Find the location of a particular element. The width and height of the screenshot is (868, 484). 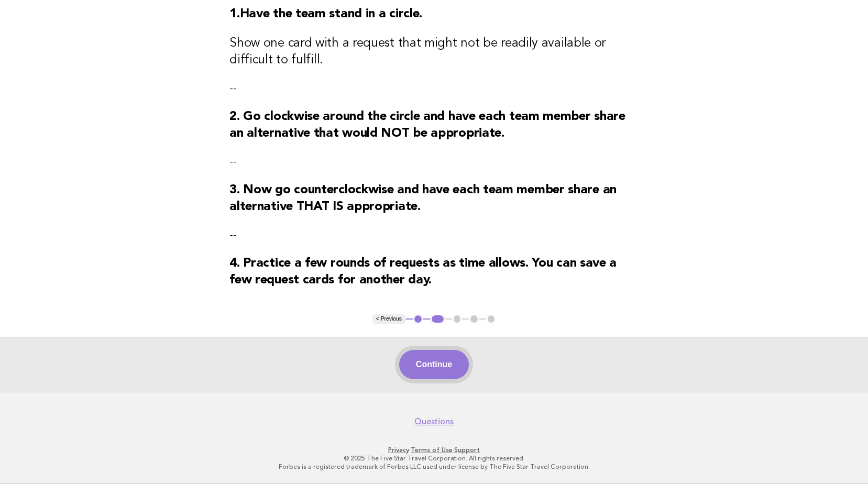

button: Continue is located at coordinates (434, 365).